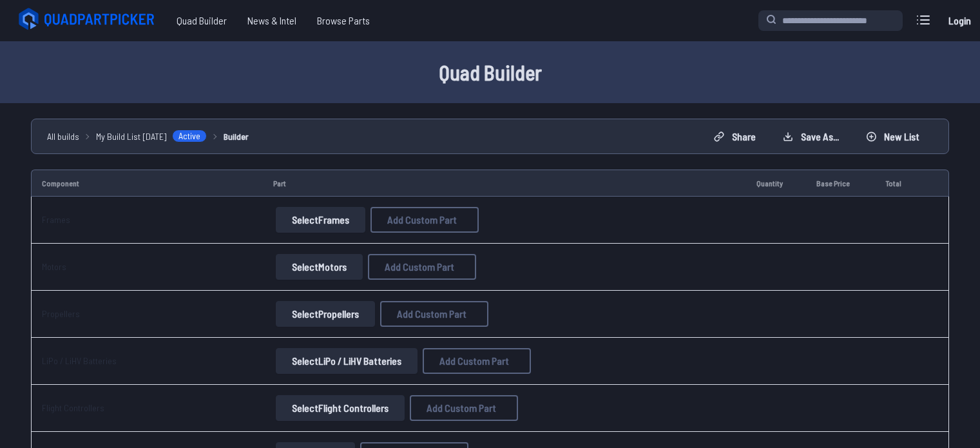 This screenshot has width=980, height=448. I want to click on button: SelectMotors, so click(319, 267).